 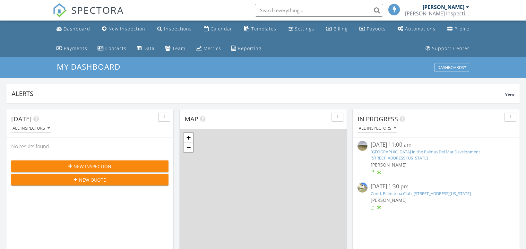 I want to click on a: Zoom out, so click(x=188, y=147).